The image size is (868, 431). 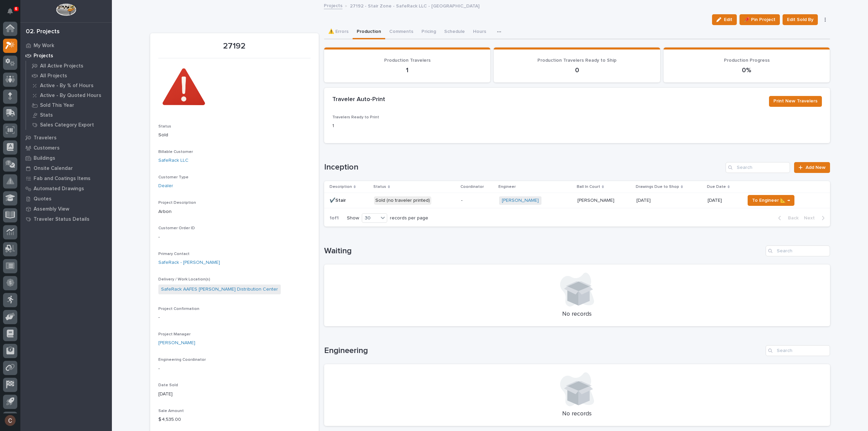 What do you see at coordinates (66, 148) in the screenshot?
I see `a: Customers` at bounding box center [66, 148].